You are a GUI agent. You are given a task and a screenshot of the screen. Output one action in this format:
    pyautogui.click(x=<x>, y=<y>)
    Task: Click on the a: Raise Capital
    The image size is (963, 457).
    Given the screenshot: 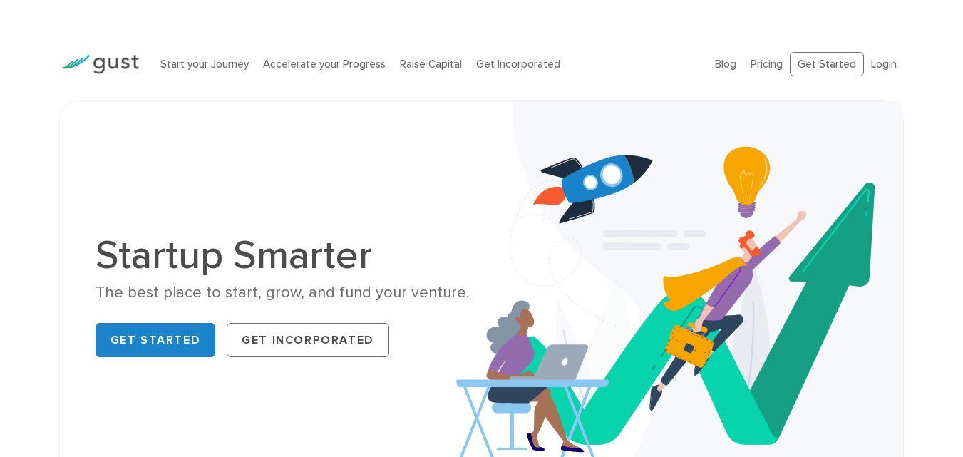 What is the action you would take?
    pyautogui.click(x=430, y=64)
    